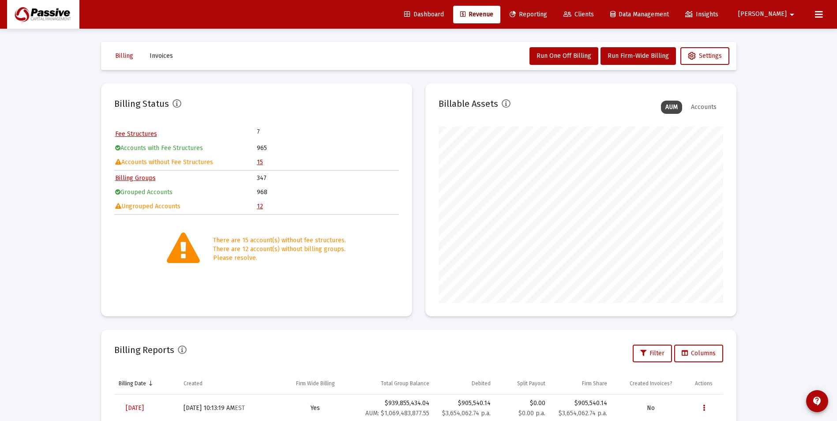 The width and height of the screenshot is (837, 421). I want to click on td: 968, so click(328, 192).